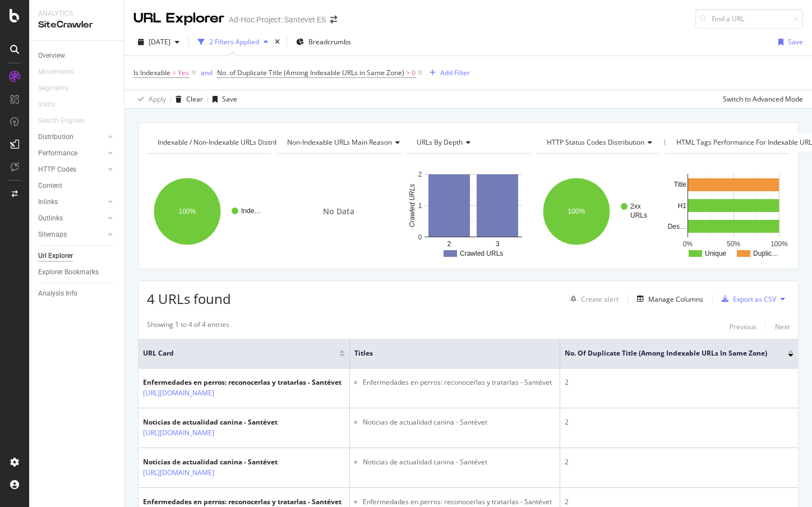  I want to click on div: Previous, so click(743, 326).